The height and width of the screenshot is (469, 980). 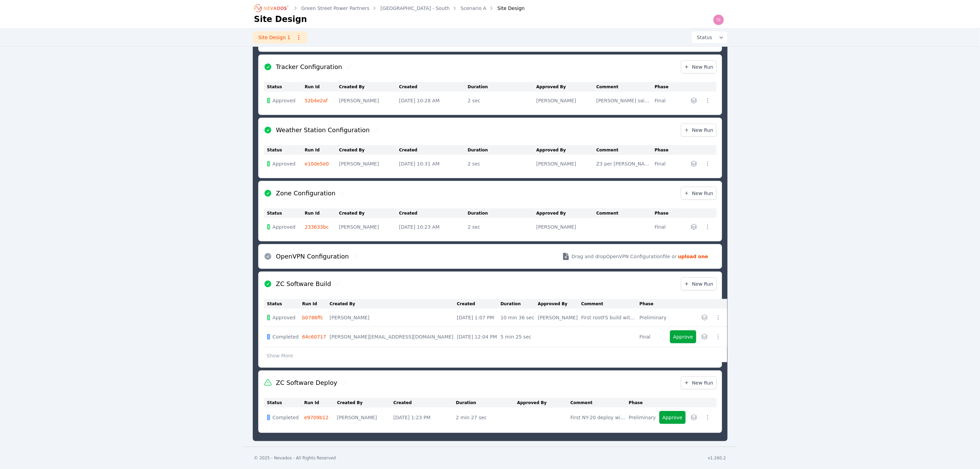 I want to click on nav: Breadcrumb, so click(x=389, y=8).